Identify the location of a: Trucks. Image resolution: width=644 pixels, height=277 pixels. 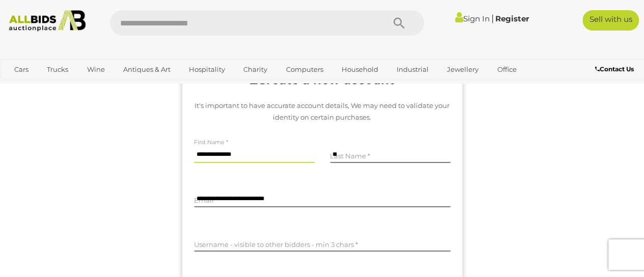
(58, 69).